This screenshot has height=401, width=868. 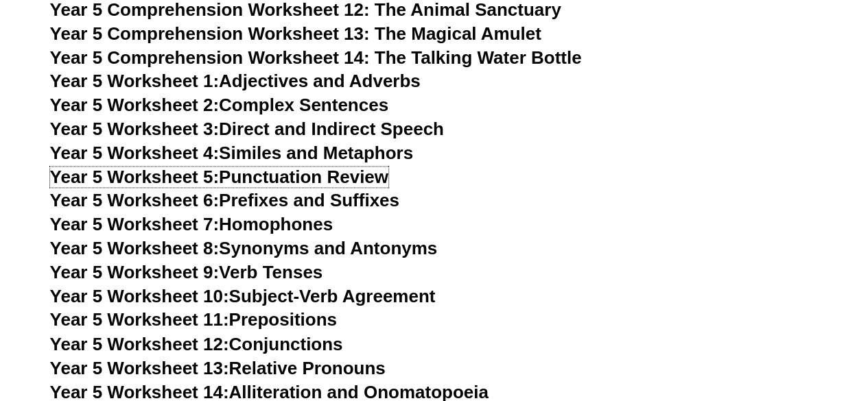 What do you see at coordinates (194, 320) in the screenshot?
I see `a: Year 5 Worksheet 11:Prepositions` at bounding box center [194, 320].